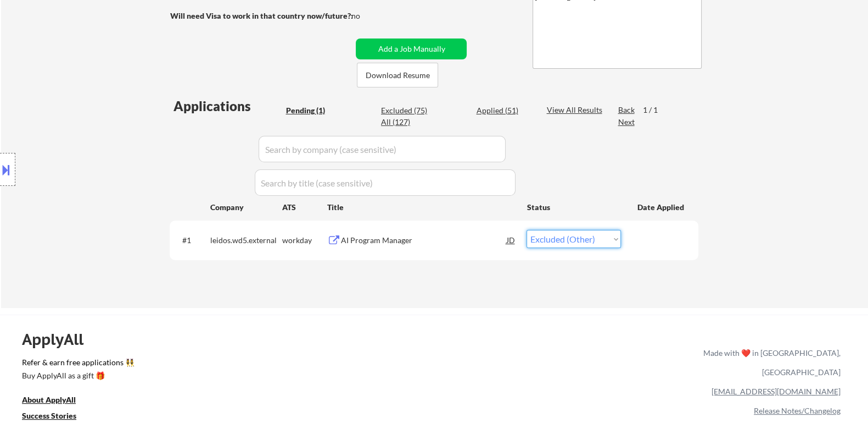  I want to click on div: Applied (51), so click(503, 110).